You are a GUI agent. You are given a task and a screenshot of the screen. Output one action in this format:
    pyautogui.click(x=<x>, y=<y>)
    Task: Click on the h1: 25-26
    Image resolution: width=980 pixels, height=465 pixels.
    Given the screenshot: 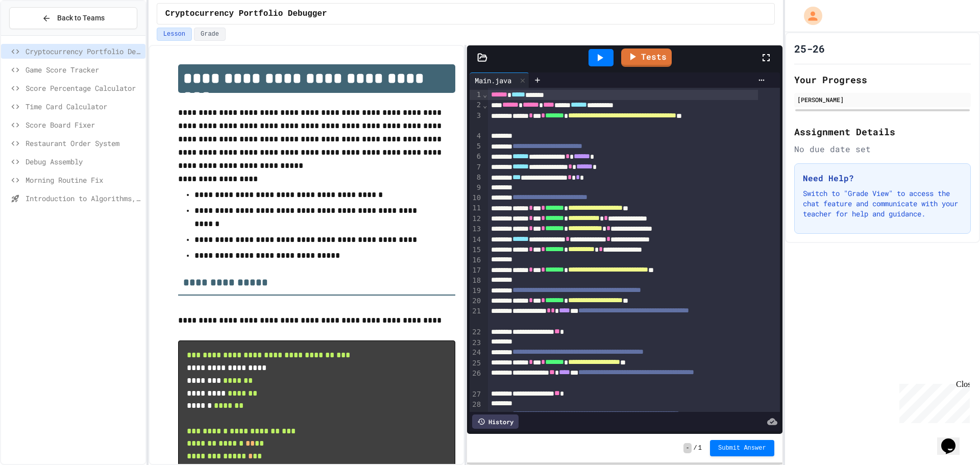 What is the action you would take?
    pyautogui.click(x=810, y=49)
    